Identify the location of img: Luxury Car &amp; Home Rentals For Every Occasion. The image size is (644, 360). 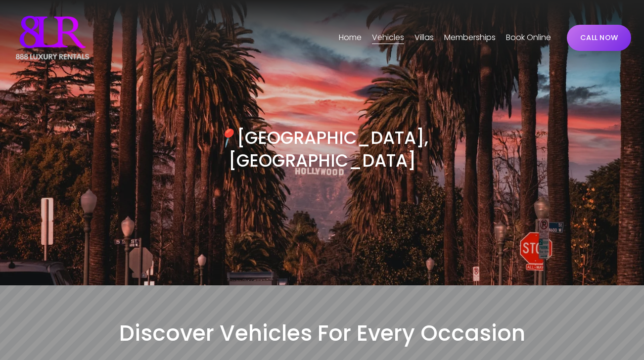
(53, 38).